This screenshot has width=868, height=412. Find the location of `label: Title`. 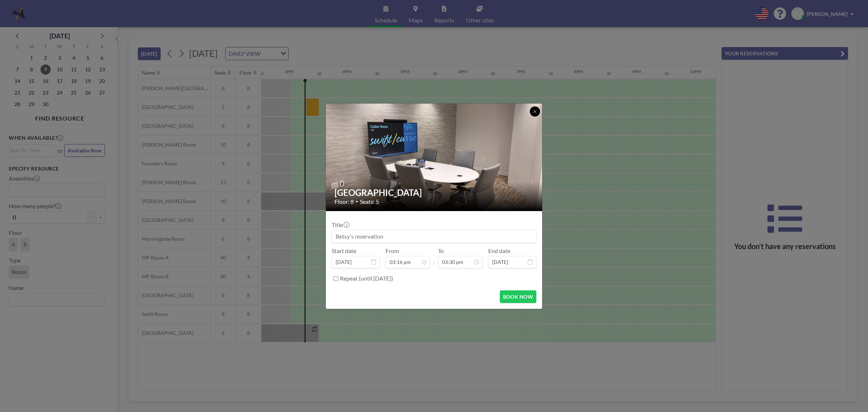

label: Title is located at coordinates (340, 224).